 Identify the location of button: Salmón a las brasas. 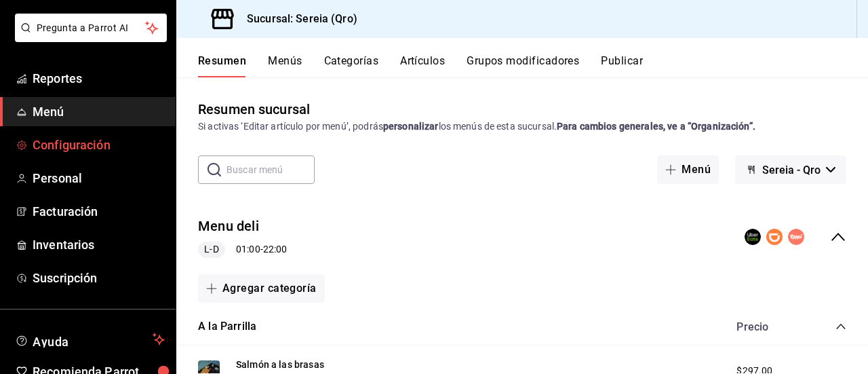
(280, 364).